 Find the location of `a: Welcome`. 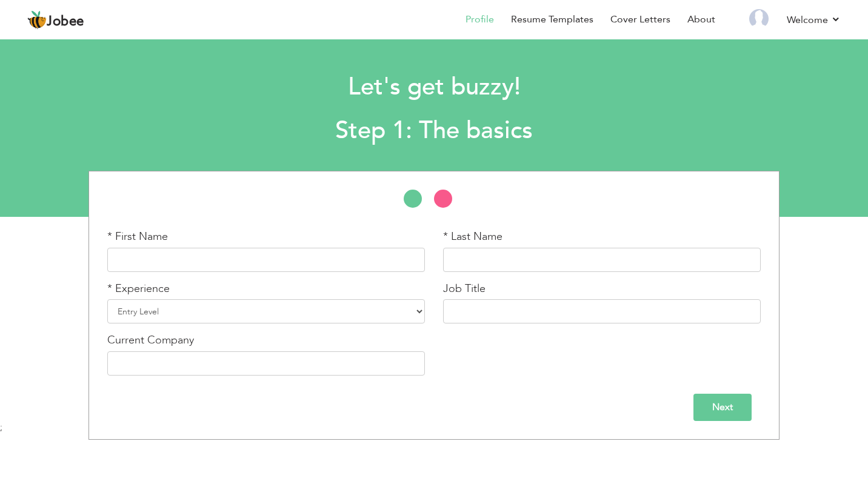

a: Welcome is located at coordinates (813, 20).